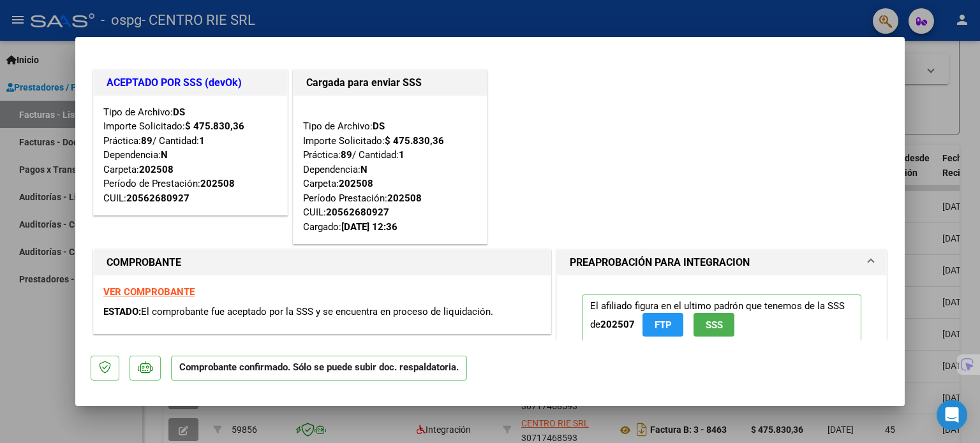  I want to click on strong: 202507, so click(618, 324).